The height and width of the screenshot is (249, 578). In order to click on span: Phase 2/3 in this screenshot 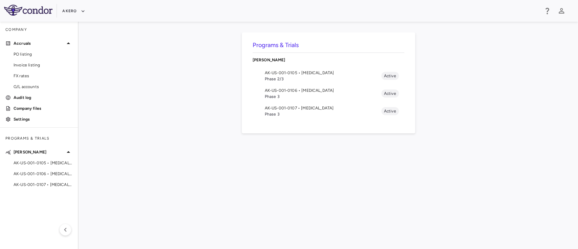, I will do `click(323, 79)`.